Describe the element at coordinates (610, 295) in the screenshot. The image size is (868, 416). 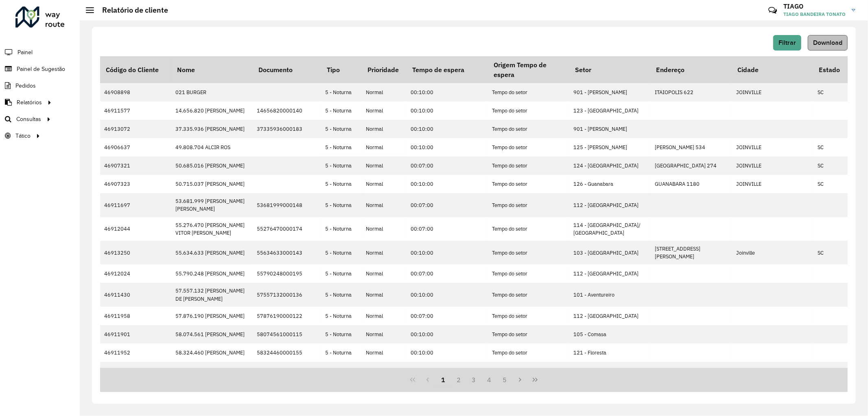
I see `td: 101 - Aventureiro` at that location.